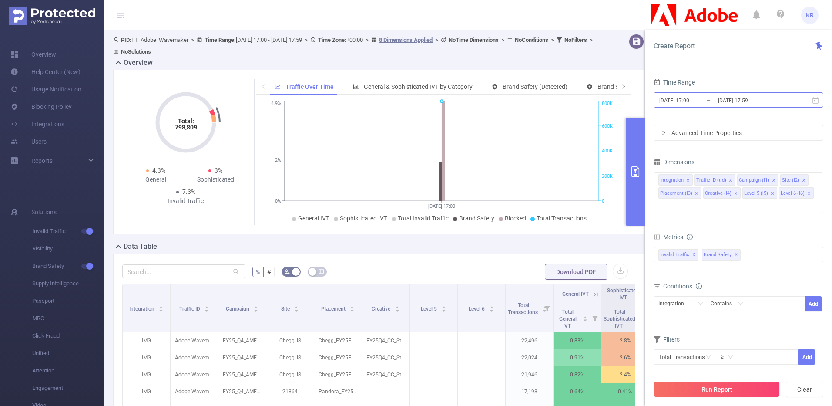 The width and height of the screenshot is (832, 406). What do you see at coordinates (278, 160) in the screenshot?
I see `tspan: 2%` at bounding box center [278, 160].